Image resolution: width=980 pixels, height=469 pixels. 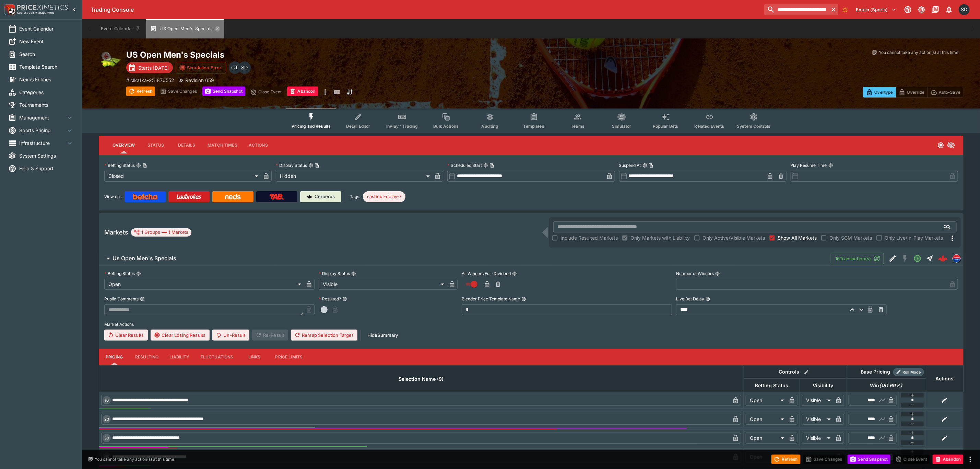 I want to click on div: Closed, so click(x=182, y=176).